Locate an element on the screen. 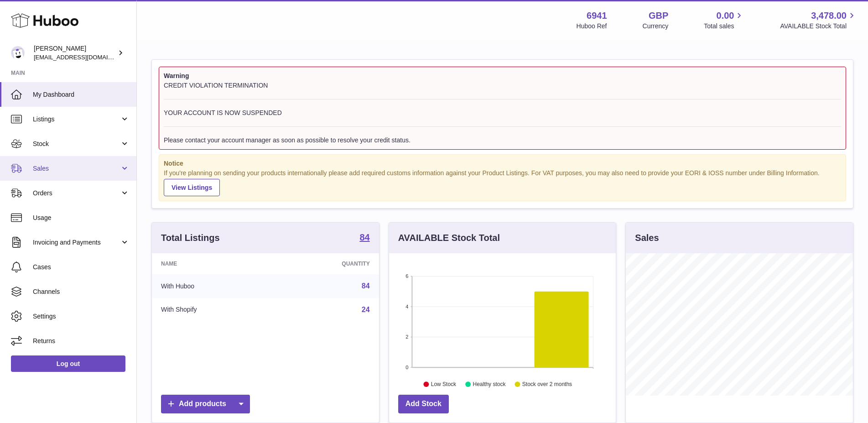 The width and height of the screenshot is (868, 423). div: Currency is located at coordinates (655, 26).